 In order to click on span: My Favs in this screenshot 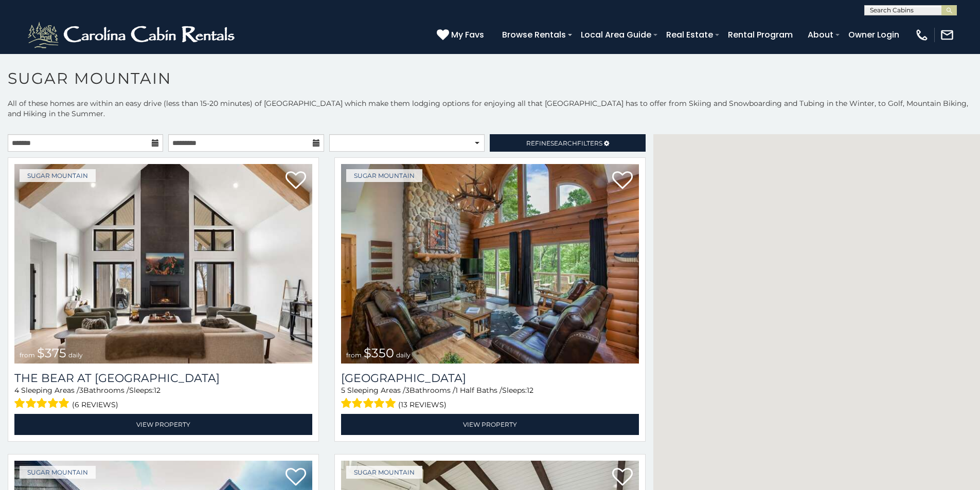, I will do `click(468, 34)`.